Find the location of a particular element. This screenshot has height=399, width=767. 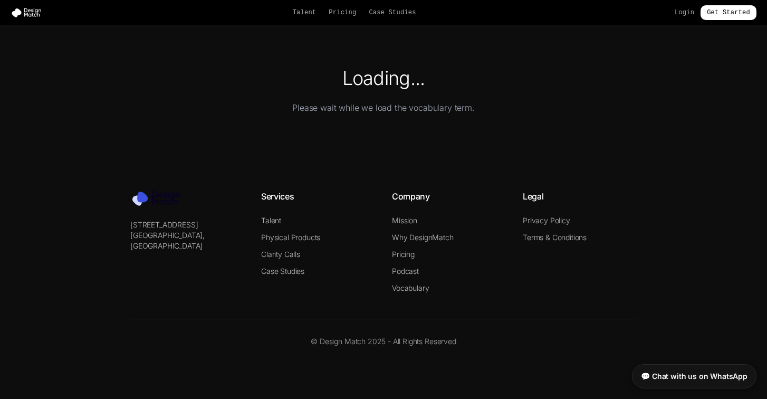

a: Login is located at coordinates (684, 13).